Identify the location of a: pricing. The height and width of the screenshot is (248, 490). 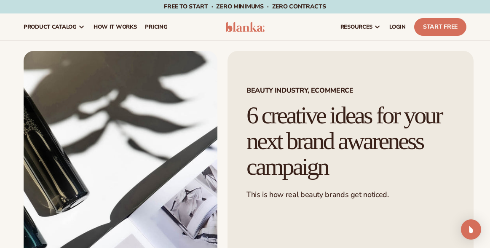
(156, 27).